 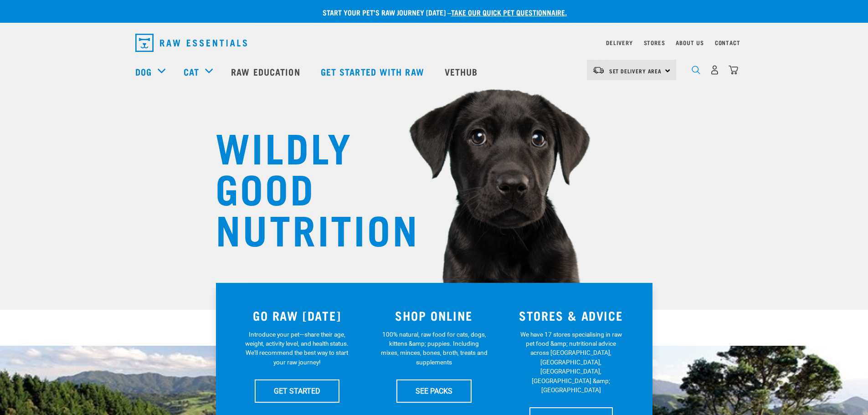 I want to click on nav: dropdown navigation, so click(x=434, y=43).